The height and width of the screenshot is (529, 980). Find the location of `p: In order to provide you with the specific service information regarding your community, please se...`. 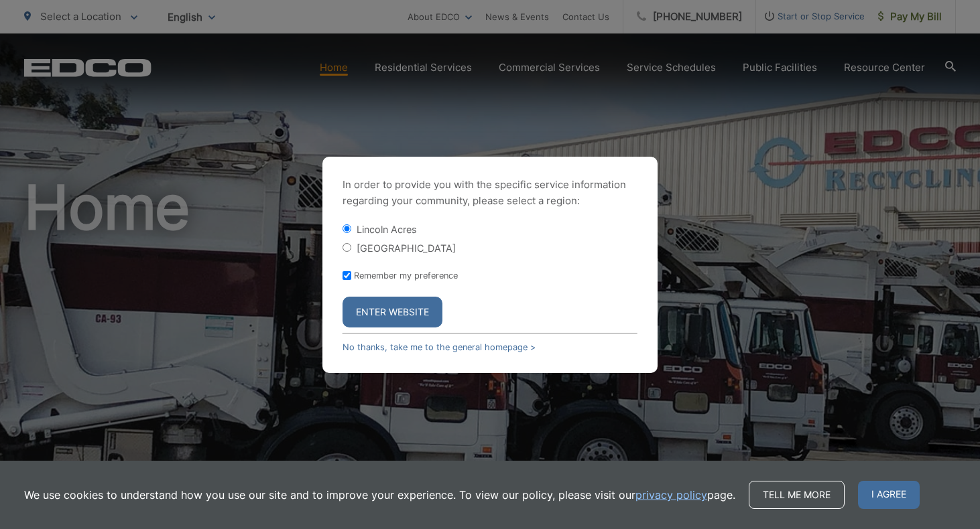

p: In order to provide you with the specific service information regarding your community, please se... is located at coordinates (490, 193).